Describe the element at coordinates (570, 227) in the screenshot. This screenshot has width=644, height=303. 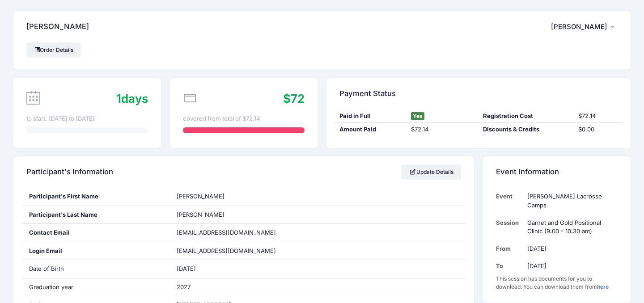
I see `td: Garnet and Gold Positional Clinic (9:00 - 10:30 am)` at that location.